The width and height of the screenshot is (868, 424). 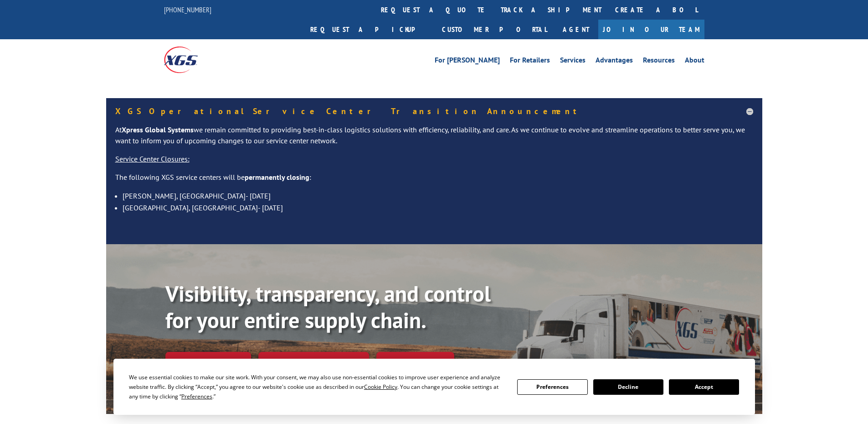 What do you see at coordinates (152, 159) in the screenshot?
I see `u: Service Center Closures:` at bounding box center [152, 159].